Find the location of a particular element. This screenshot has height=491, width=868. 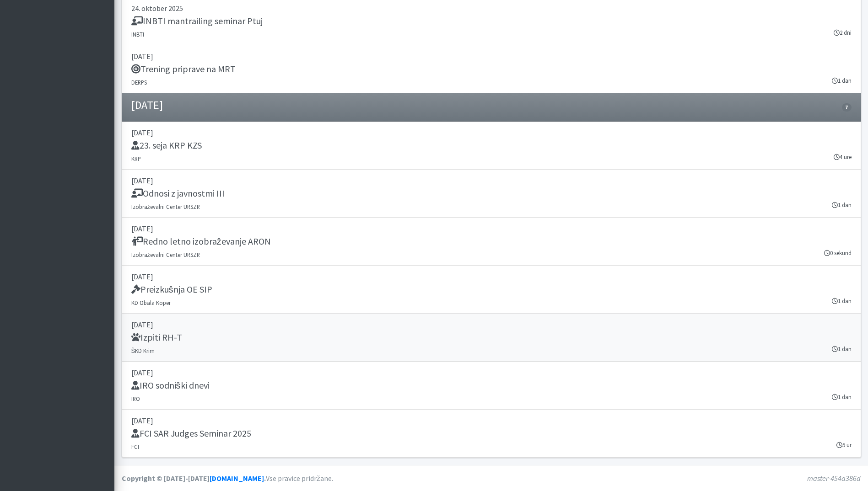

small: KRP is located at coordinates (136, 159).